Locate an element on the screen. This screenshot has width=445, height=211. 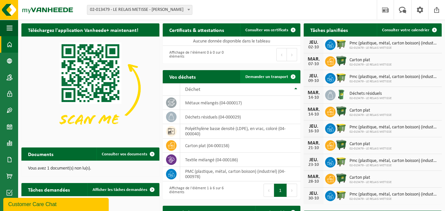
h2: Téléchargez l'application Vanheede+ maintenant! is located at coordinates (83, 30).